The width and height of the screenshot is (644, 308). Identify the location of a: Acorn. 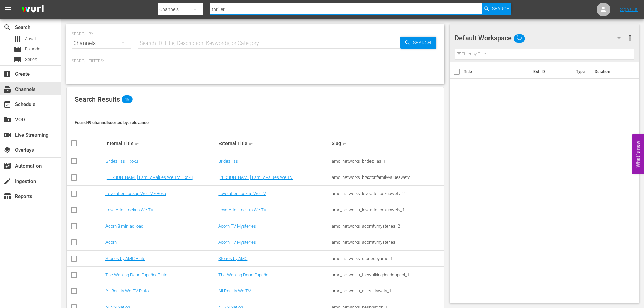
(111, 242).